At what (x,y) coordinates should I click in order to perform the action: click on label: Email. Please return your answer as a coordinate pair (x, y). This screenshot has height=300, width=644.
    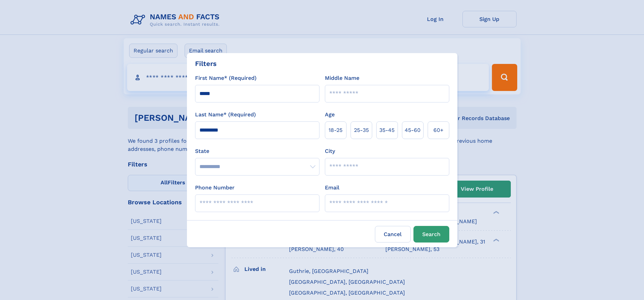
    Looking at the image, I should click on (331, 188).